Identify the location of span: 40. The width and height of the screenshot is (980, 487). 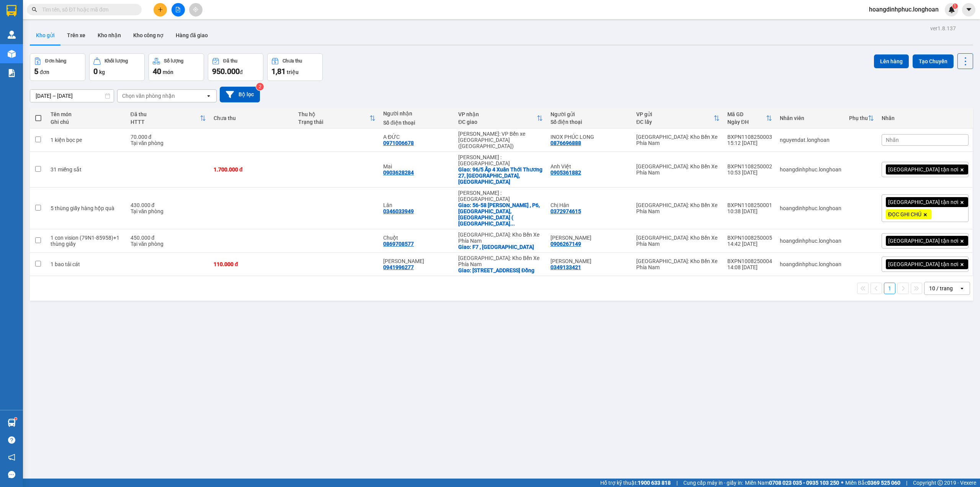
(157, 71).